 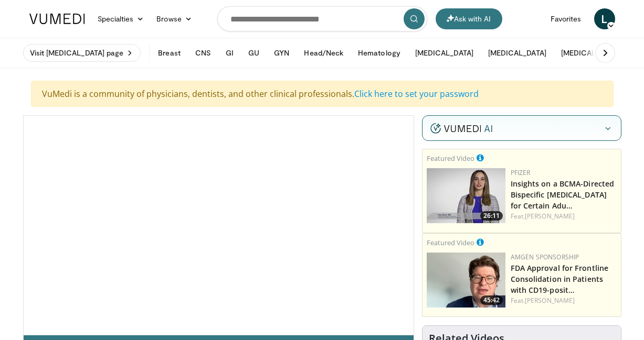 What do you see at coordinates (219, 226) in the screenshot?
I see `video-js: Video Player` at bounding box center [219, 226].